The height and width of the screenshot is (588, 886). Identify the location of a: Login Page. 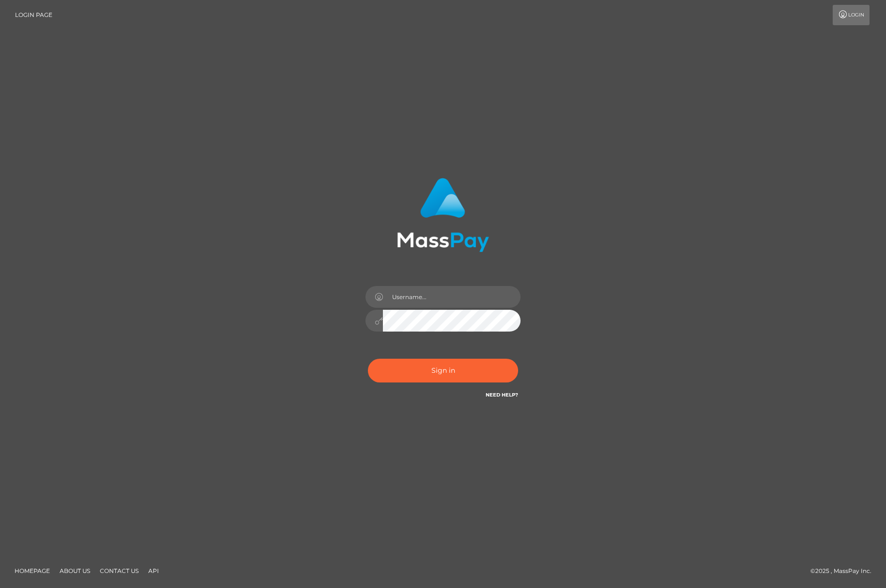
(33, 15).